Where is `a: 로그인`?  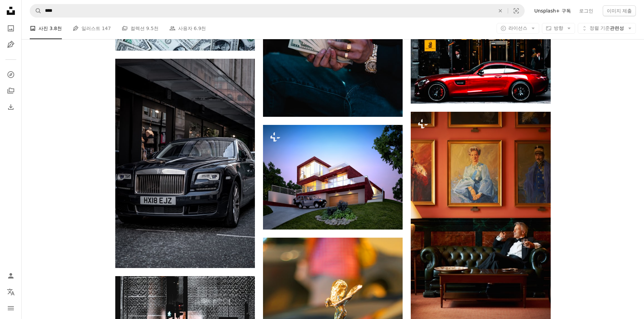 a: 로그인 is located at coordinates (586, 11).